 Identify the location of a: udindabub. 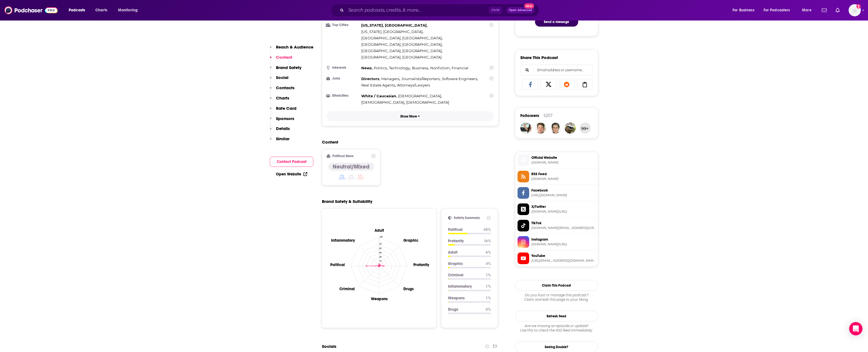
(526, 128).